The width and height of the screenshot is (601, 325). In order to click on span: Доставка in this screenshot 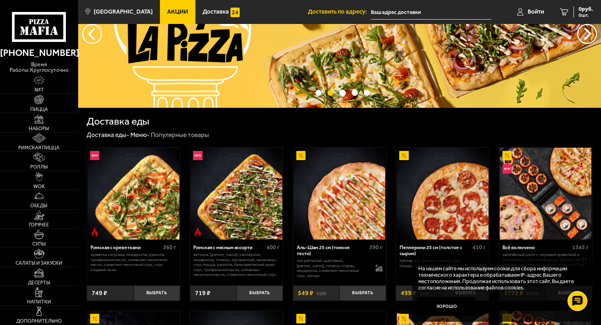, I will do `click(216, 12)`.